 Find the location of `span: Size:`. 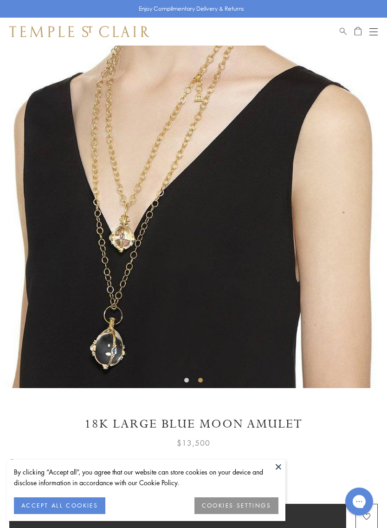

span: Size: is located at coordinates (30, 462).